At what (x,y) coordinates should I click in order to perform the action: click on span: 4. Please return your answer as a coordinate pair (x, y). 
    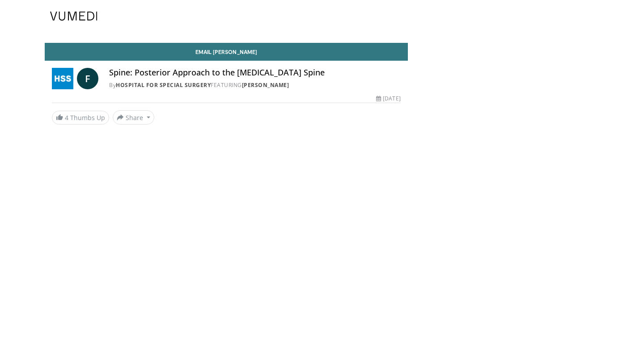
    Looking at the image, I should click on (66, 118).